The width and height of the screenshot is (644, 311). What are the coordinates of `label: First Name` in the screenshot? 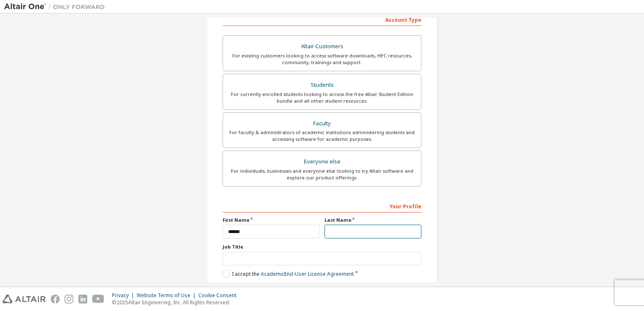 It's located at (271, 220).